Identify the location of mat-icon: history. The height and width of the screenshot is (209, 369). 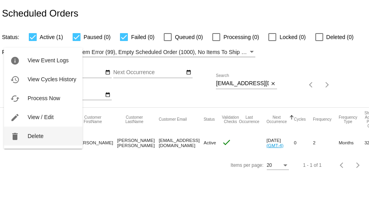
(15, 80).